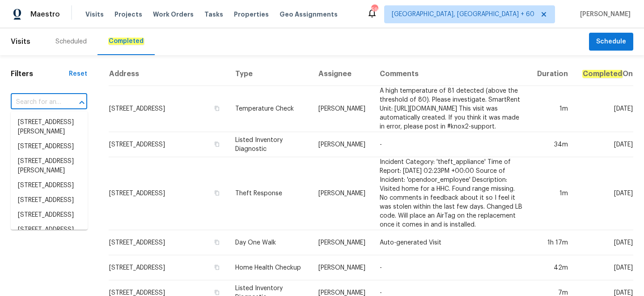 The width and height of the screenshot is (644, 296). I want to click on div: 596, so click(374, 10).